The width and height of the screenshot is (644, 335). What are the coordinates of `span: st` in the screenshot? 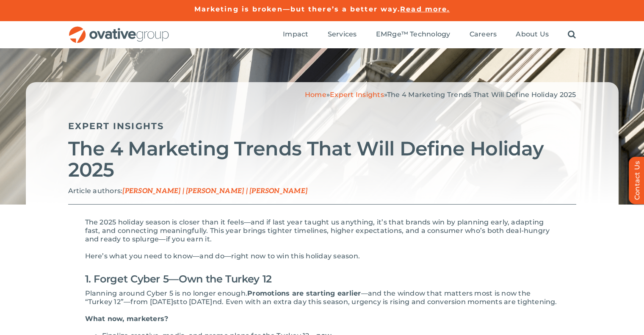 It's located at (176, 302).